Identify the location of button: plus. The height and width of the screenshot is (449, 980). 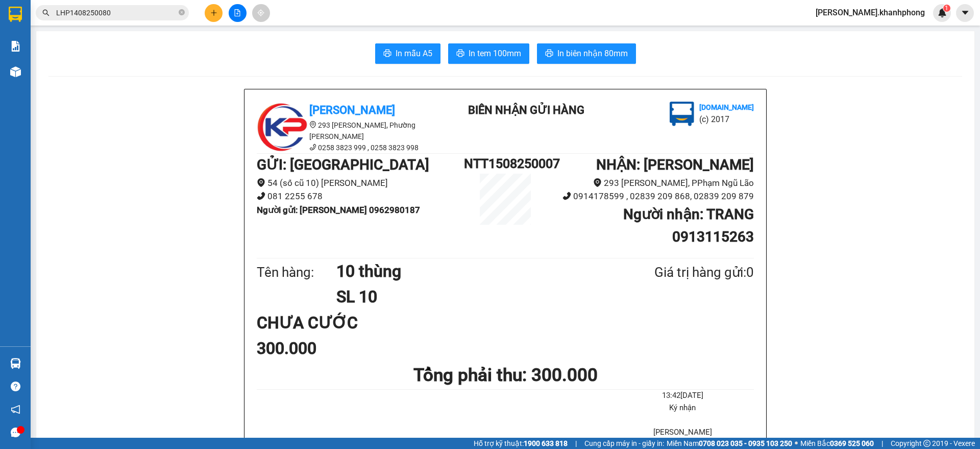
(213, 13).